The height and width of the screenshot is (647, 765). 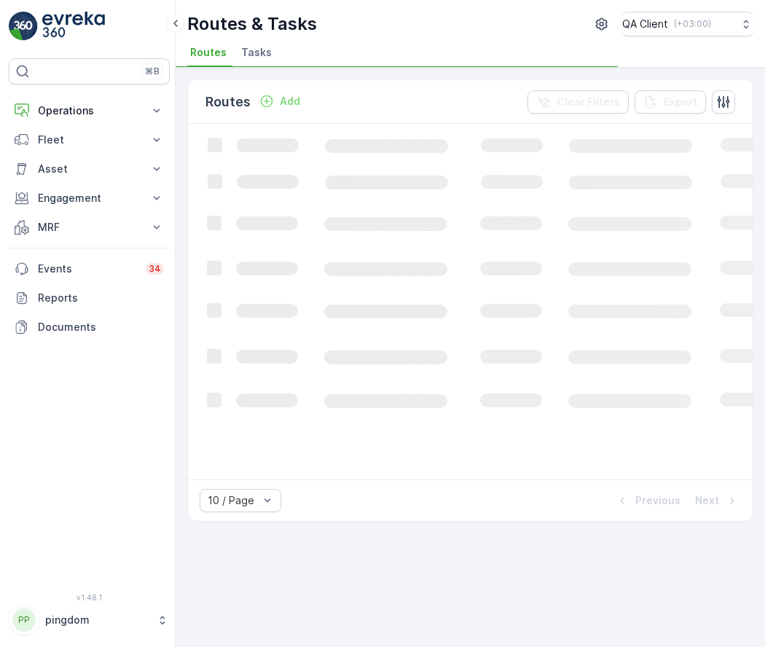 What do you see at coordinates (89, 327) in the screenshot?
I see `a: Documents` at bounding box center [89, 327].